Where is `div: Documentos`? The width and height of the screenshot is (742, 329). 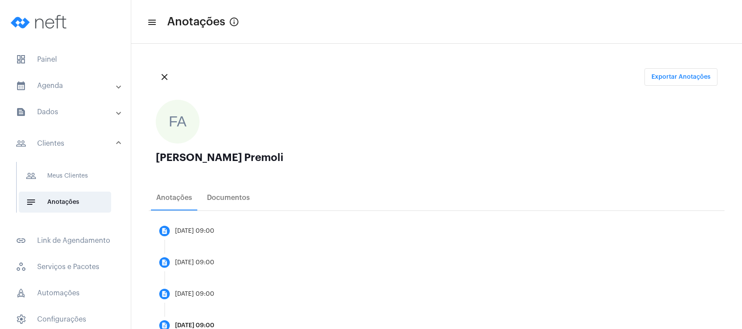
div: Documentos is located at coordinates (228, 198).